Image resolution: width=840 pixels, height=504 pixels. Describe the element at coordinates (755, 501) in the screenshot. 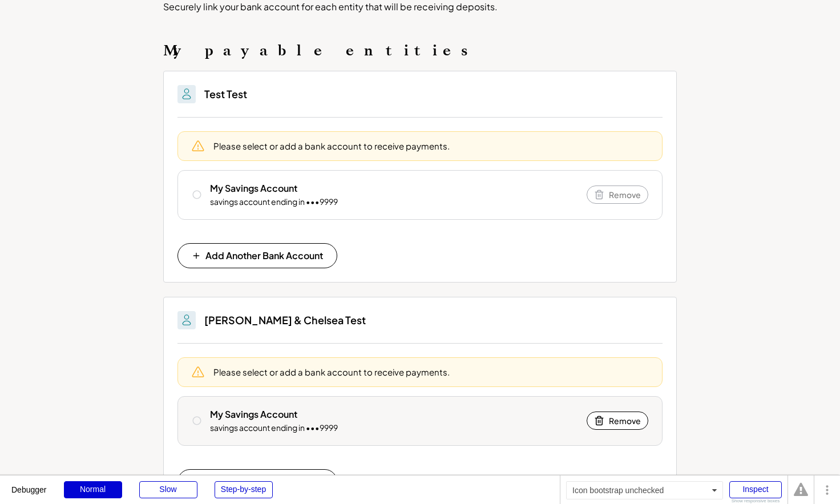

I see `div: Show responsive boxes` at that location.